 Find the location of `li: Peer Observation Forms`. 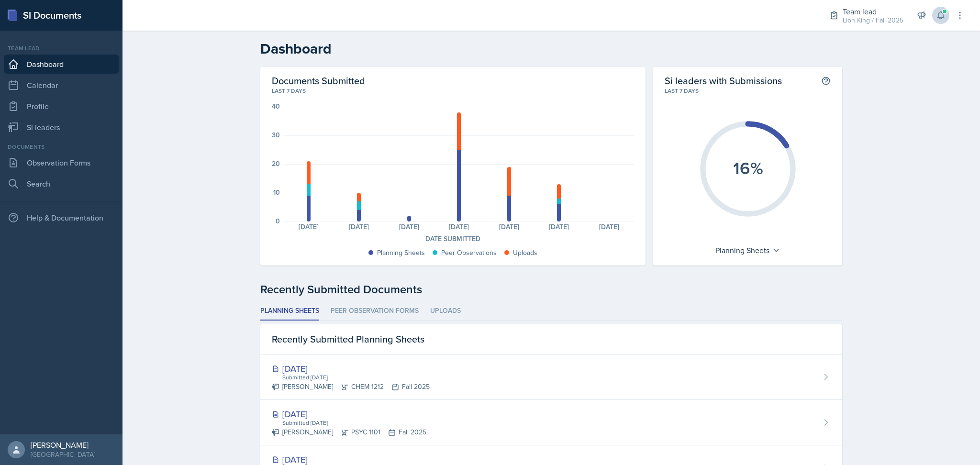

li: Peer Observation Forms is located at coordinates (375, 311).